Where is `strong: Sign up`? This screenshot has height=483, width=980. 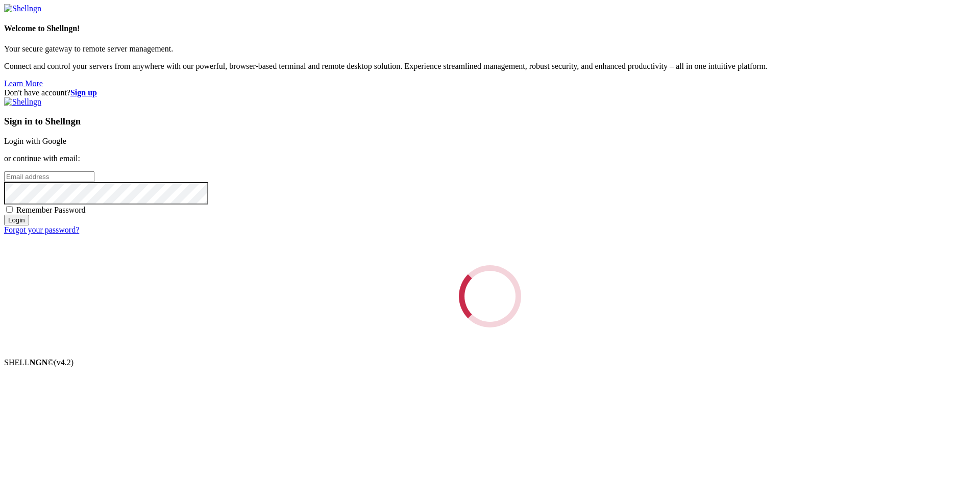 strong: Sign up is located at coordinates (84, 92).